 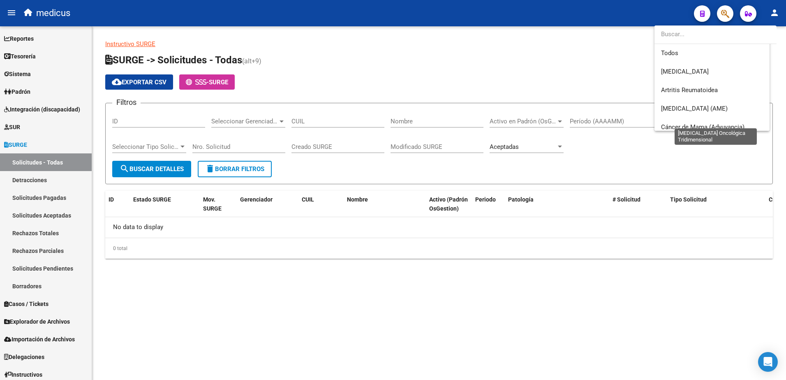 What do you see at coordinates (712, 53) in the screenshot?
I see `span: Todos` at bounding box center [712, 53].